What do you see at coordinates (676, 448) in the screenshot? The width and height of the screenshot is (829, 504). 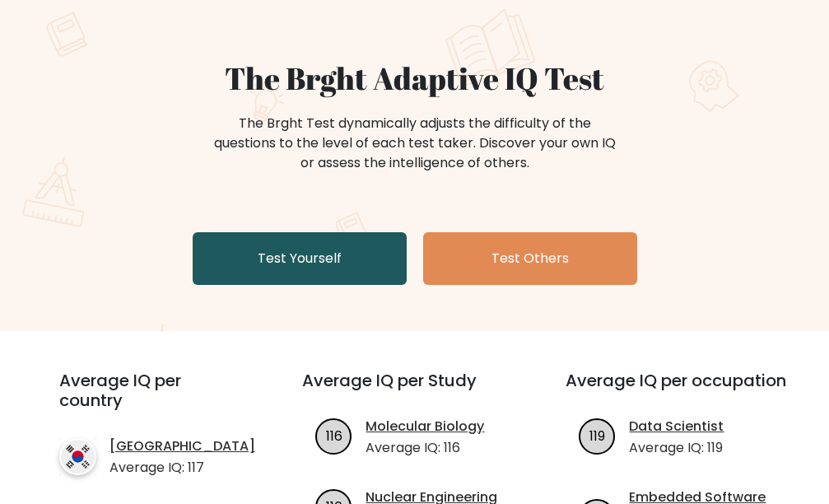 I see `p: Average IQ: 119` at bounding box center [676, 448].